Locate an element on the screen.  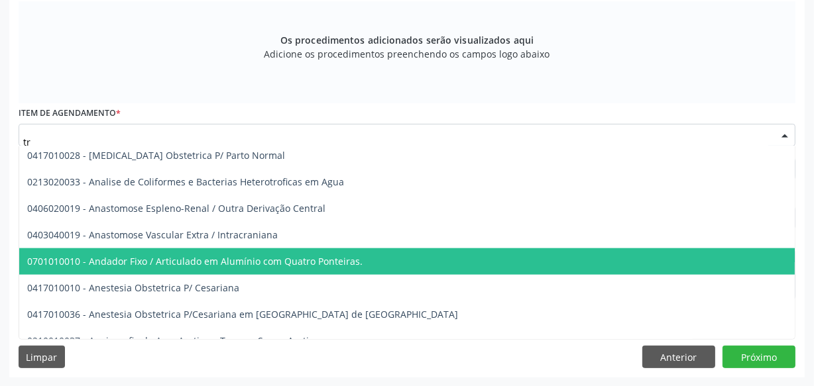
input: Buscar por procedimento is located at coordinates (396, 142).